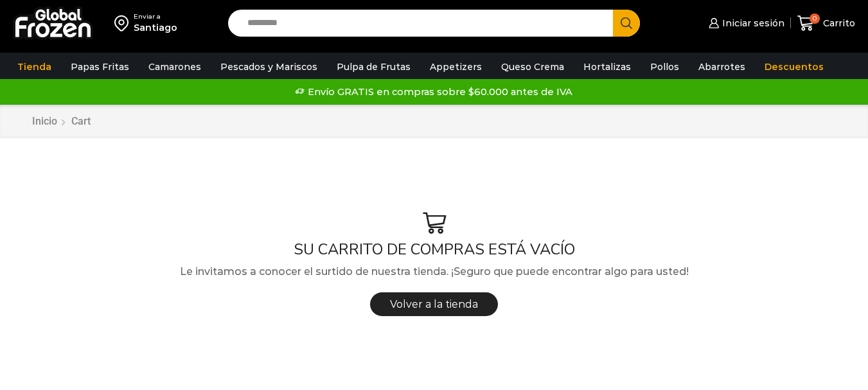 Image resolution: width=868 pixels, height=390 pixels. What do you see at coordinates (607, 67) in the screenshot?
I see `a: Hortalizas` at bounding box center [607, 67].